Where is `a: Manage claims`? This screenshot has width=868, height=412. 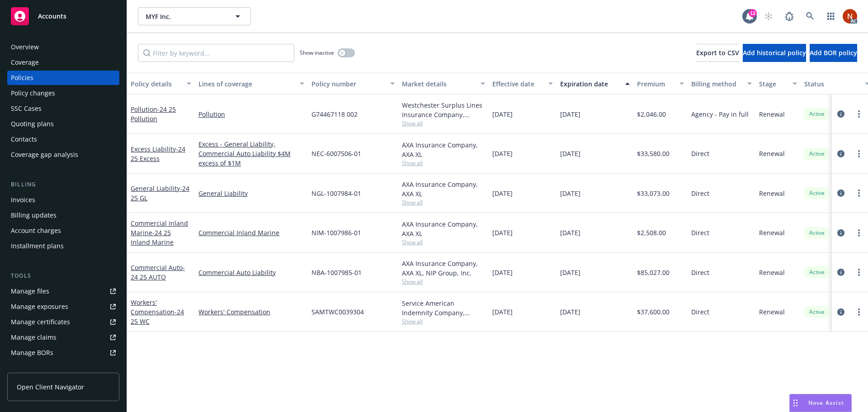 a: Manage claims is located at coordinates (63, 337).